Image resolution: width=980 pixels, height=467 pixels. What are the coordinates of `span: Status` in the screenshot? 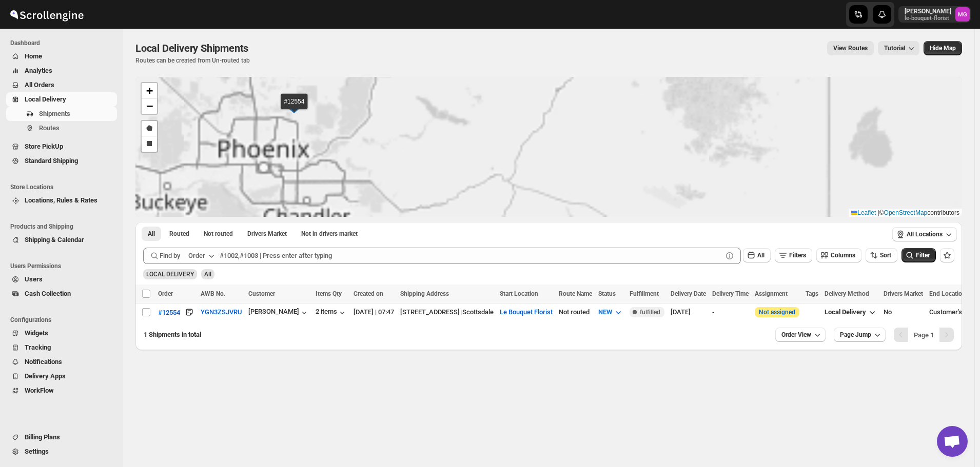 It's located at (607, 294).